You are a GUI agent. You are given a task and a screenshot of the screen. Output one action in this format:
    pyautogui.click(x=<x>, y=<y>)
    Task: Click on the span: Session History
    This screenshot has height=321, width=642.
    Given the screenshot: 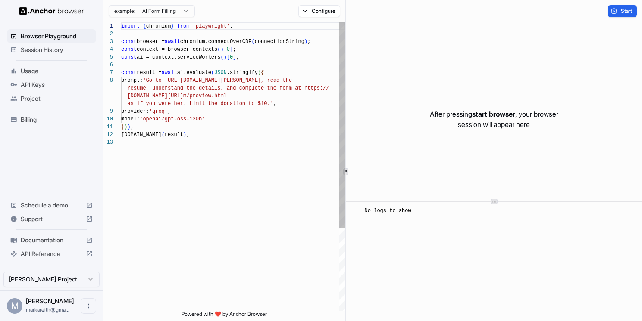 What is the action you would take?
    pyautogui.click(x=56, y=50)
    